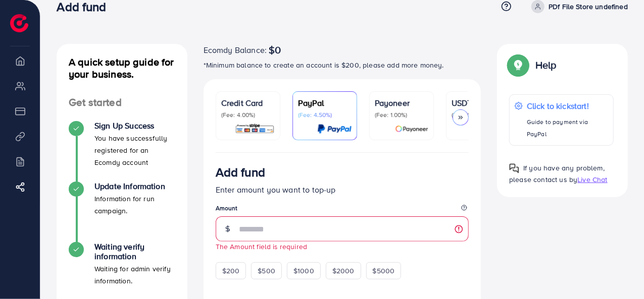  Describe the element at coordinates (135, 186) in the screenshot. I see `h4: Update Information` at that location.